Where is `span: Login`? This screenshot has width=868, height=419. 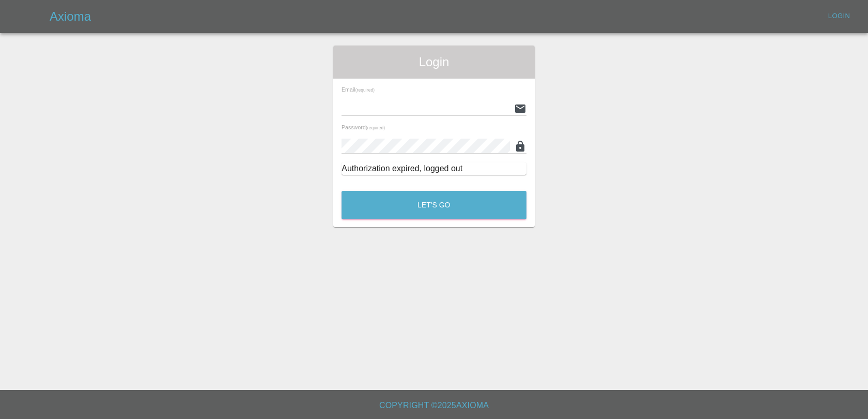
span: Login is located at coordinates (434, 62).